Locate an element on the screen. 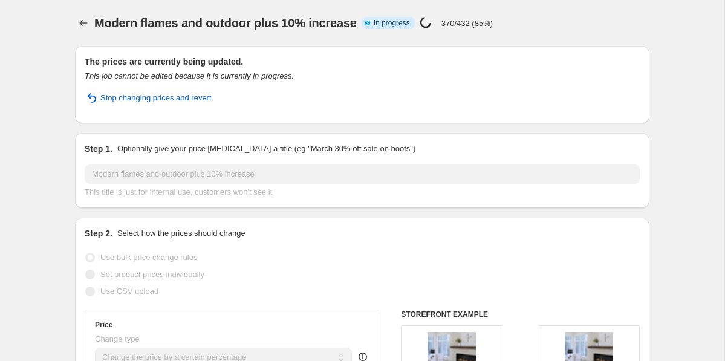 The image size is (725, 361). h3: Price is located at coordinates (103, 325).